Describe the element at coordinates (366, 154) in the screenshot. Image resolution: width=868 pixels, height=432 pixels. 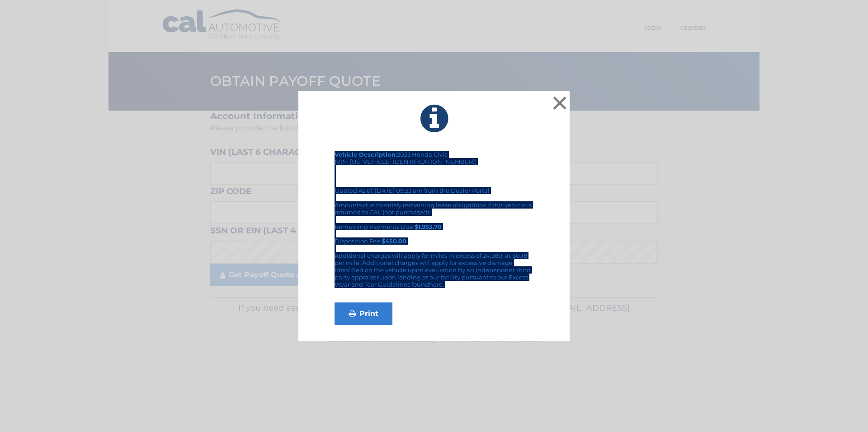
I see `strong: Vehicle Description:` at that location.